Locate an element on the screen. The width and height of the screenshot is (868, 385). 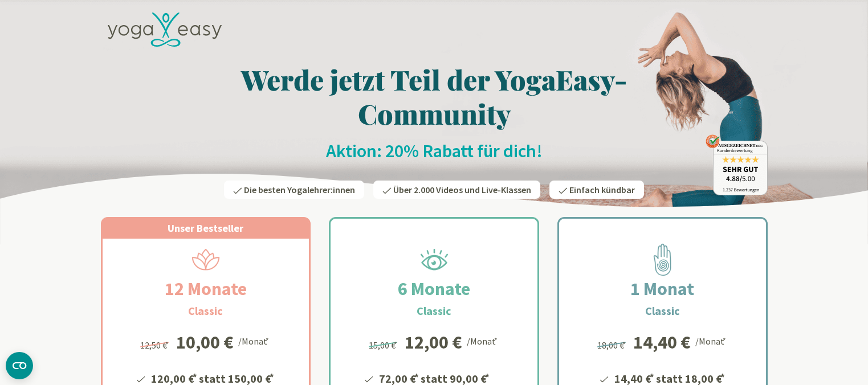
h2: 6 Monate is located at coordinates (434, 289).